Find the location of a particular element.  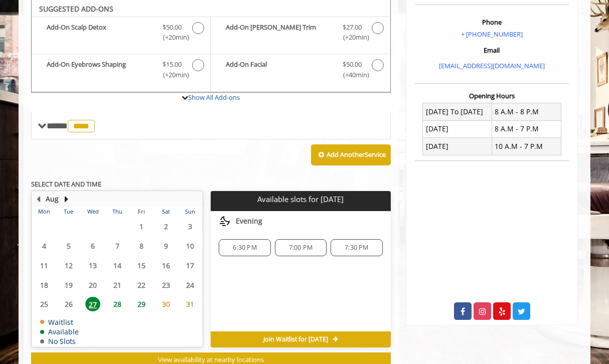

b: Add Another Service is located at coordinates (356, 154).